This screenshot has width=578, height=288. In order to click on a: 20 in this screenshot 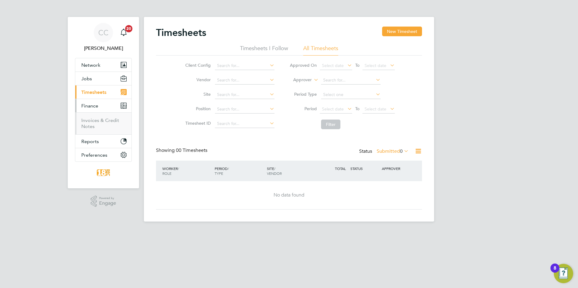, I will do `click(124, 33)`.